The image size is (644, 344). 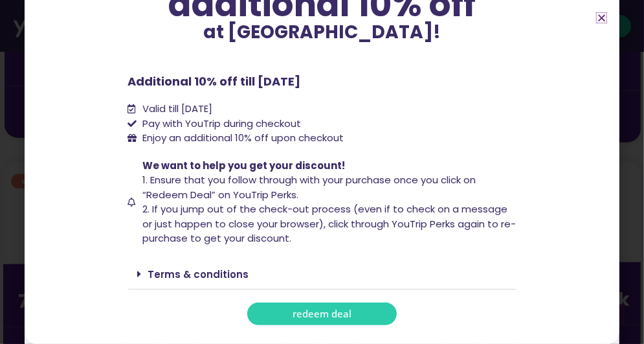 I want to click on span: 2. If you jump out of the check-out process (even if to check on a message or just happen to clos..., so click(x=329, y=224).